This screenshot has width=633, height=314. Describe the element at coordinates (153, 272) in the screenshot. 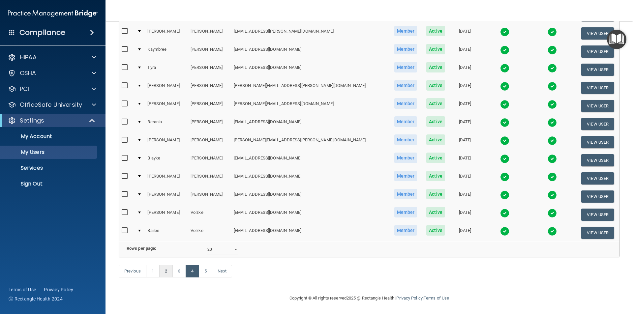

I see `a: 1` at that location.